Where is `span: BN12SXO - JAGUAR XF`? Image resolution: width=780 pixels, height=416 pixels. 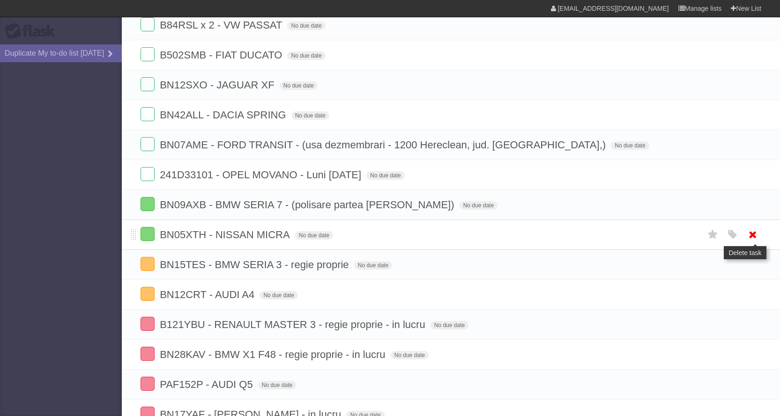
span: BN12SXO - JAGUAR XF is located at coordinates (218, 85).